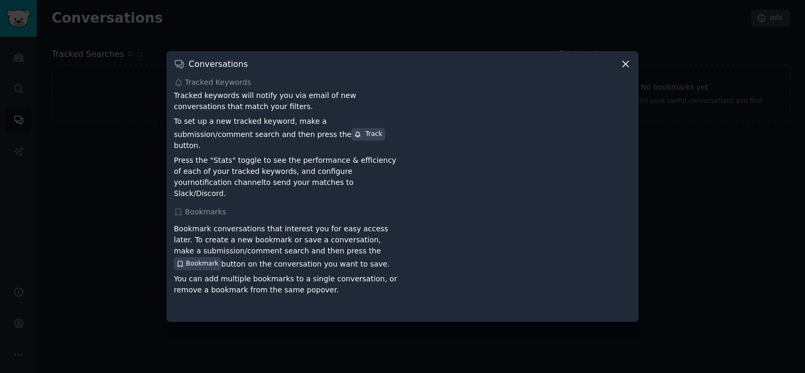 The width and height of the screenshot is (805, 373). I want to click on p: Press the "Stats" toggle to see the performance & efficiency of each of your tracked keywords, an..., so click(286, 177).